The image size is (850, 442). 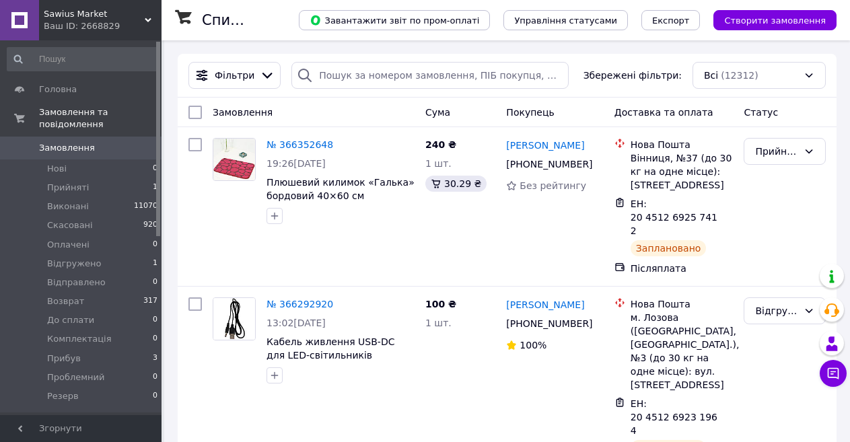 What do you see at coordinates (234, 75) in the screenshot?
I see `span: Фільтри` at bounding box center [234, 75].